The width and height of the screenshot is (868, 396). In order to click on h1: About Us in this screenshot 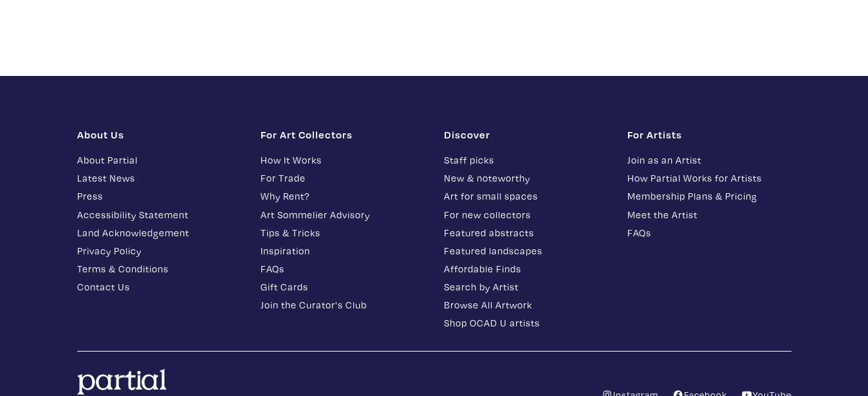, I will do `click(159, 135)`.